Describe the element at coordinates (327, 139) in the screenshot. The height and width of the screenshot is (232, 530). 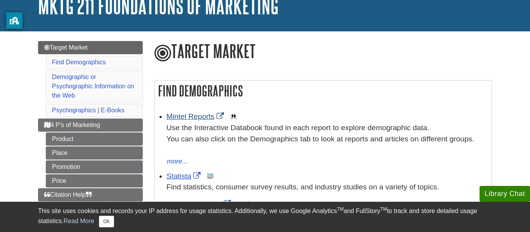
I see `div: Use the Interactive Databook found in each report to explore demographic data. You can also click...` at that location.